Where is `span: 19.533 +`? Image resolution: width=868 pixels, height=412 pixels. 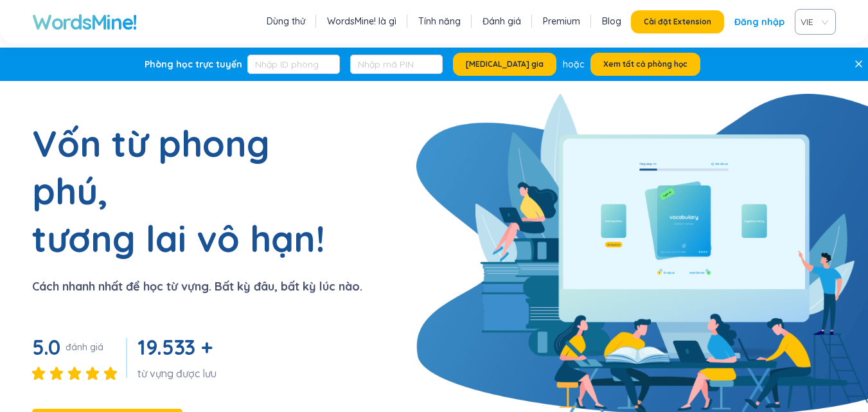 span: 19.533 + is located at coordinates (175, 347).